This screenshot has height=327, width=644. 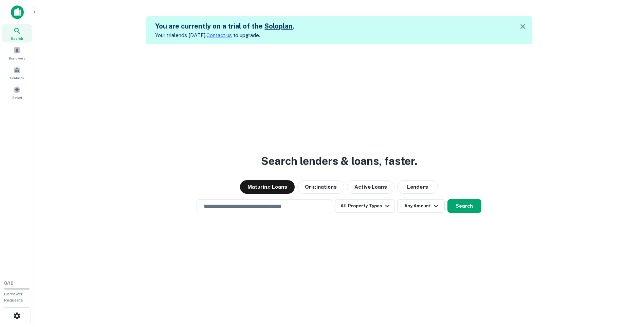 What do you see at coordinates (365, 206) in the screenshot?
I see `button: All Property Types` at bounding box center [365, 206].